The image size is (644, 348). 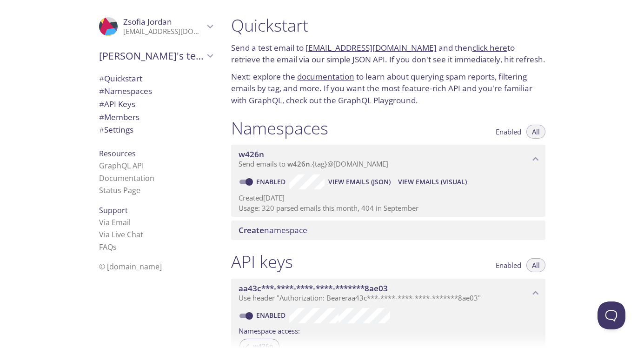 What do you see at coordinates (147, 22) in the screenshot?
I see `span: Zsofia Jordan` at bounding box center [147, 22].